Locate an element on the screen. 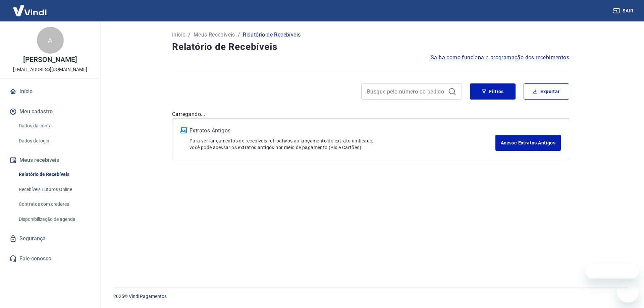  a: Relatório de Recebíveis is located at coordinates (54, 174).